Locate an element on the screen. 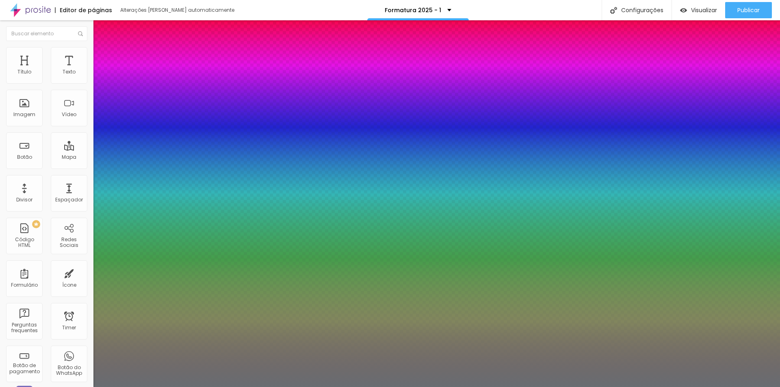 The height and width of the screenshot is (387, 780). div: Perguntas frequentes is located at coordinates (24, 328).